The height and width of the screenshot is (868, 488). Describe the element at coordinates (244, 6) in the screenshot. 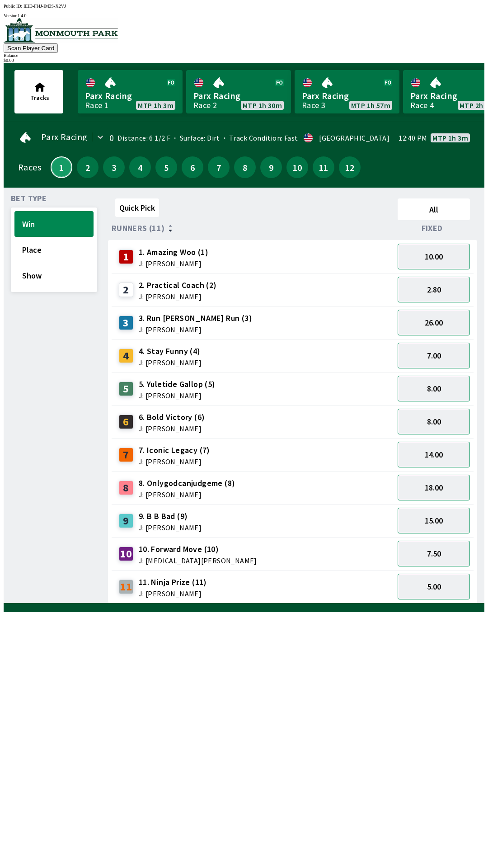

I see `div: Public ID:` at that location.